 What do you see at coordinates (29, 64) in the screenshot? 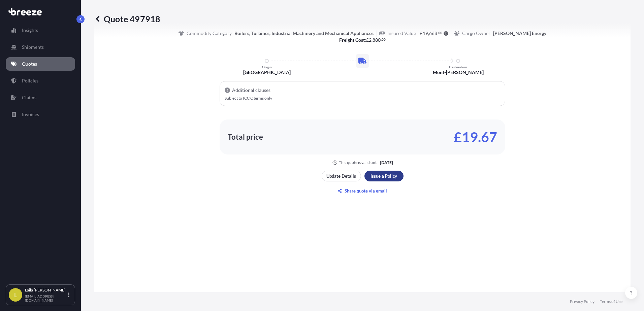
I see `p: Quotes` at bounding box center [29, 64].